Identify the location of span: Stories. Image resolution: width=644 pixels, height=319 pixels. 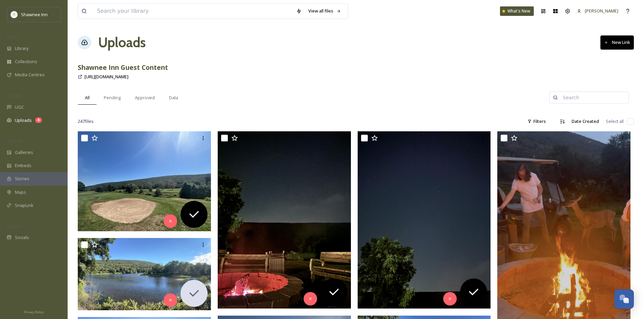
(22, 179).